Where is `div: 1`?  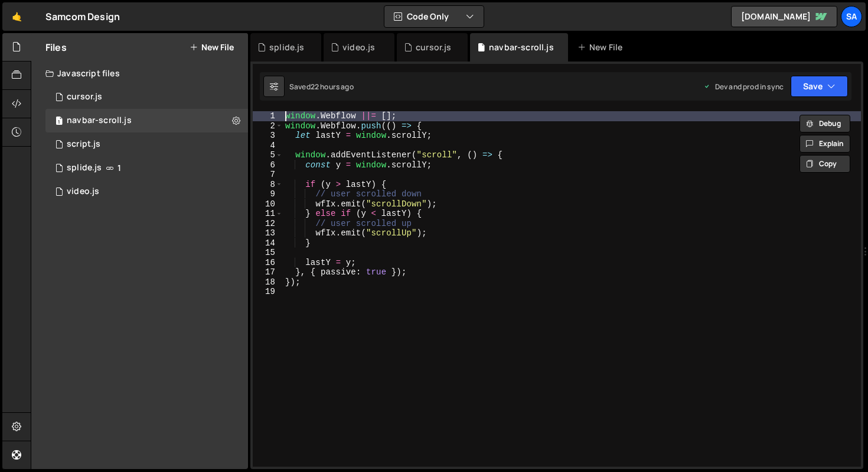
div: 1 is located at coordinates (267, 116).